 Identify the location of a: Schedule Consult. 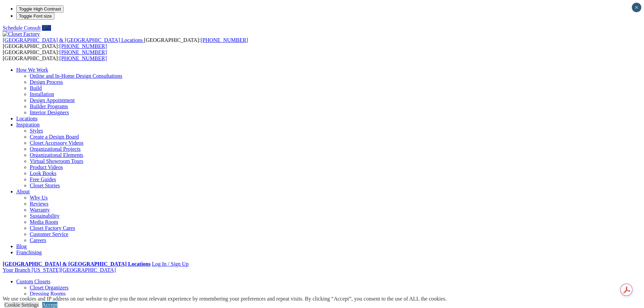
(22, 27).